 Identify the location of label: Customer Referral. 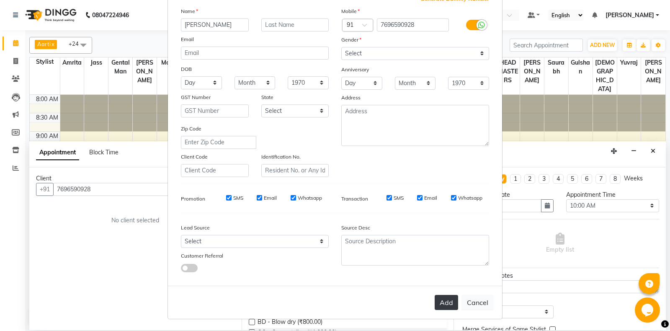
(202, 256).